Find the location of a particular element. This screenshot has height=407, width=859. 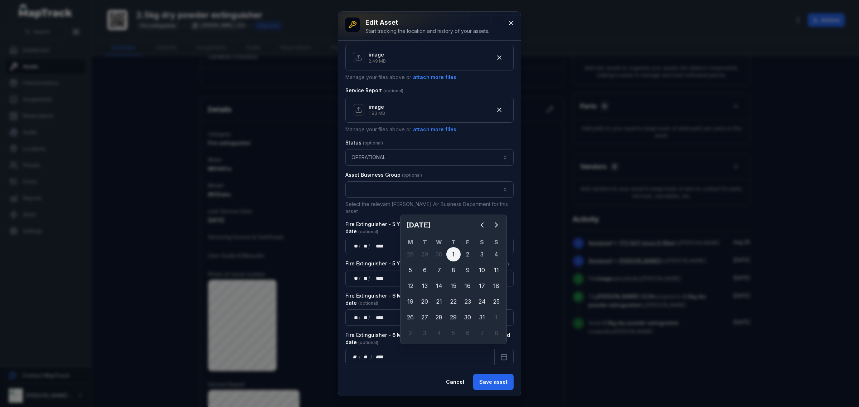

div: May 2025 is located at coordinates (453, 280).